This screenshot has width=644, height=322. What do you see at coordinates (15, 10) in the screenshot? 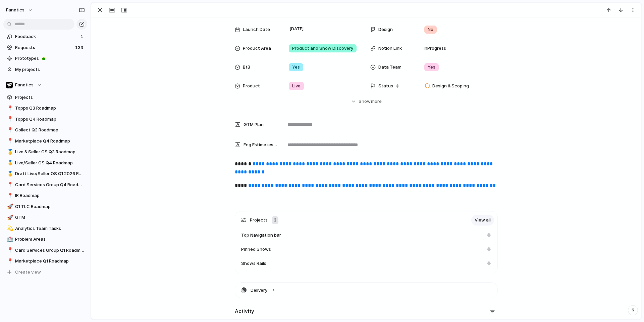
I see `span: fanatics` at bounding box center [15, 10].